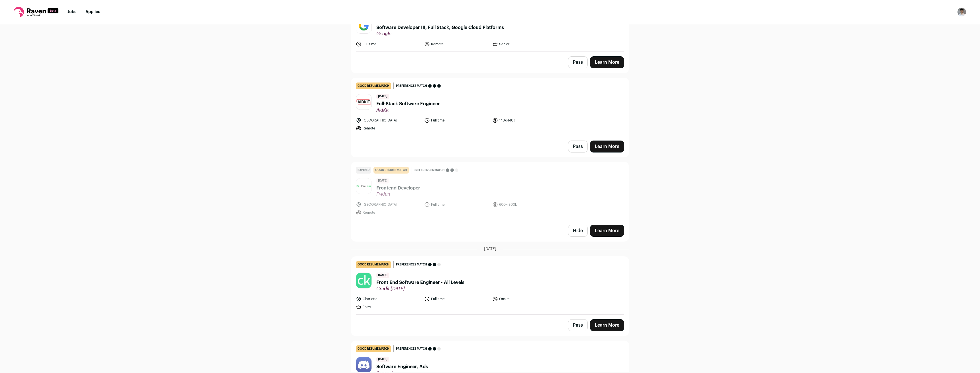 This screenshot has height=373, width=980. What do you see at coordinates (525, 44) in the screenshot?
I see `li: Senior` at bounding box center [525, 44].